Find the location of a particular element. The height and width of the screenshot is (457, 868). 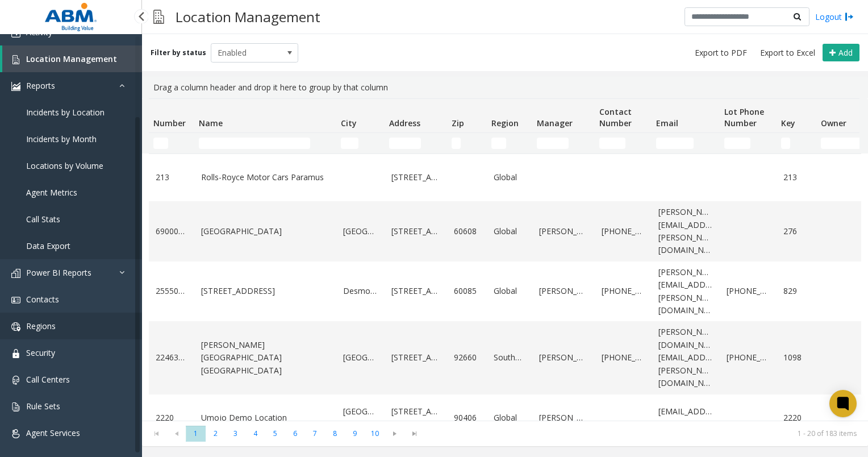

a: Logout is located at coordinates (834, 16).